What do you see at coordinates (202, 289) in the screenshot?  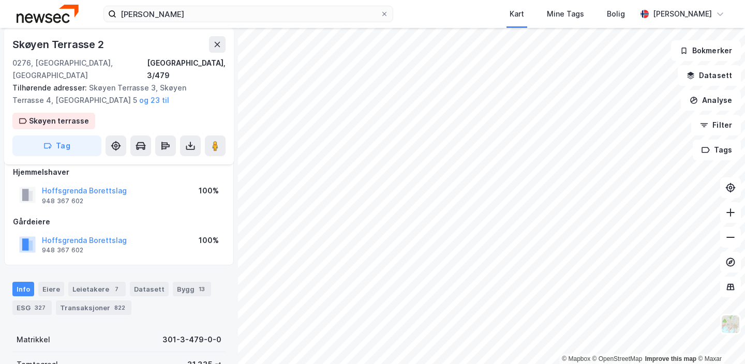 I see `div: 13` at bounding box center [202, 289].